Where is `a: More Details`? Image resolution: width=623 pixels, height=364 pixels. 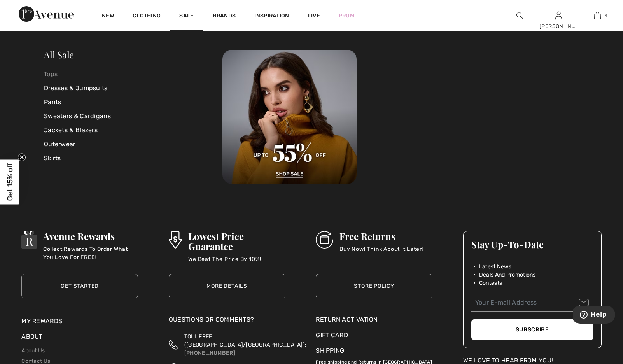
a: More Details is located at coordinates (227, 286).